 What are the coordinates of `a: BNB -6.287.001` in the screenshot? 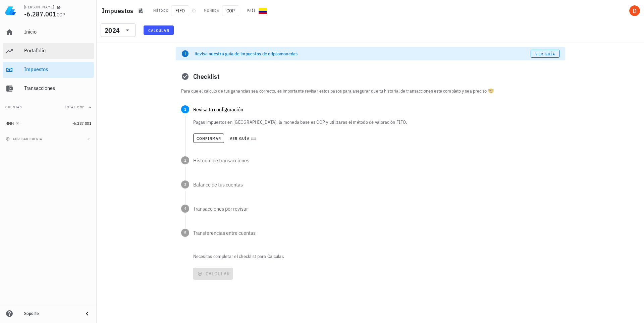 It's located at (48, 123).